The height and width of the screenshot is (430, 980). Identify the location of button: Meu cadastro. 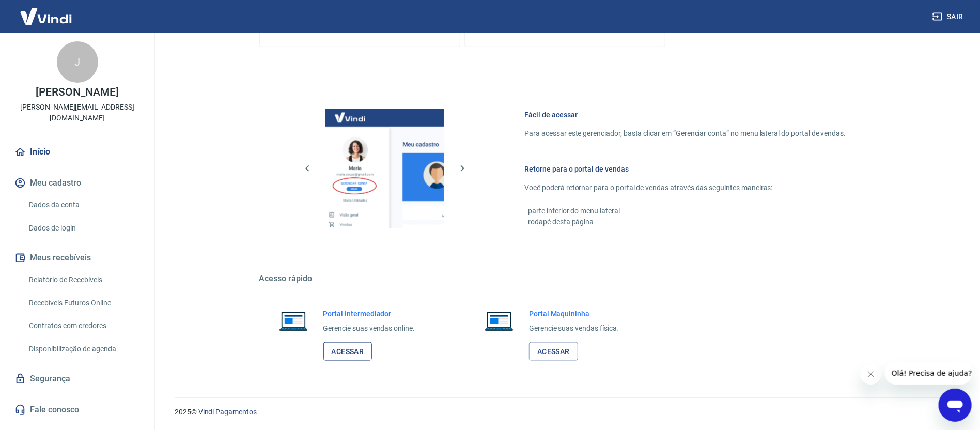
(77, 183).